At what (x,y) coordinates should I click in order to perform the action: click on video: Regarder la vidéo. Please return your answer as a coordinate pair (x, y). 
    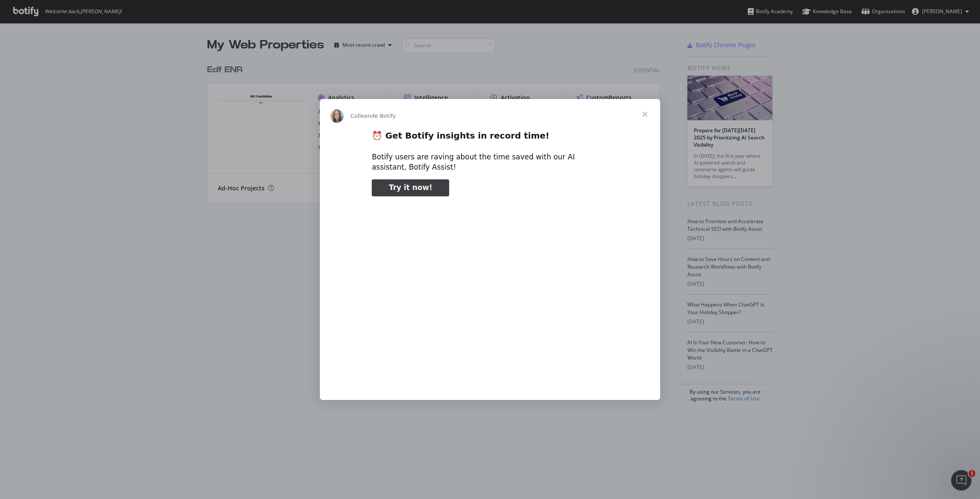
    Looking at the image, I should click on (490, 292).